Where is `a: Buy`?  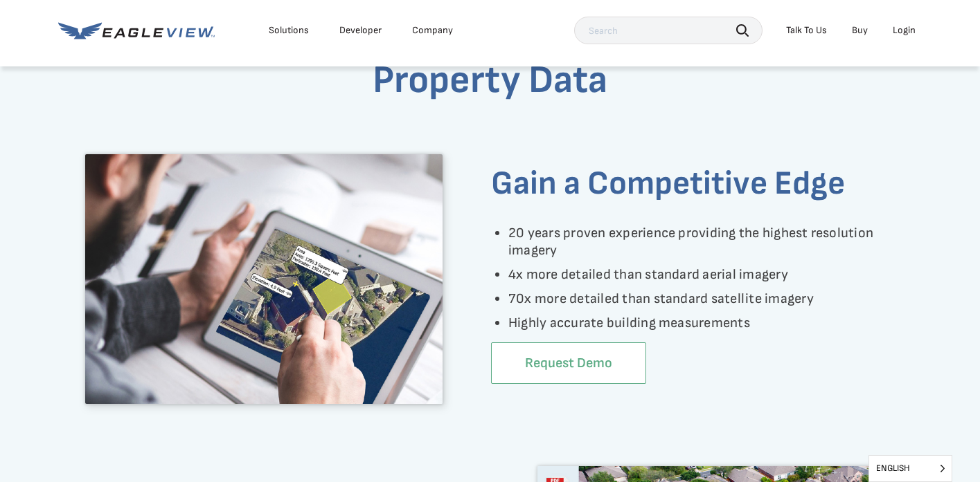
a: Buy is located at coordinates (859, 30).